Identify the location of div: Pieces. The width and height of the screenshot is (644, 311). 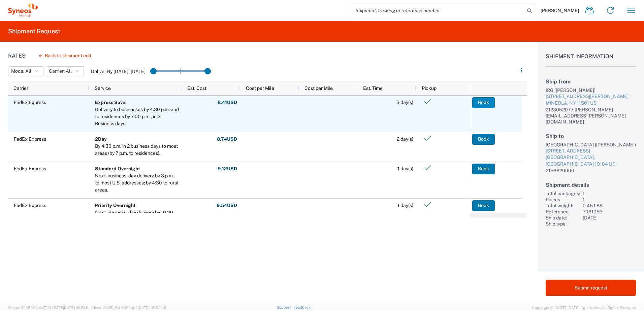
(563, 199).